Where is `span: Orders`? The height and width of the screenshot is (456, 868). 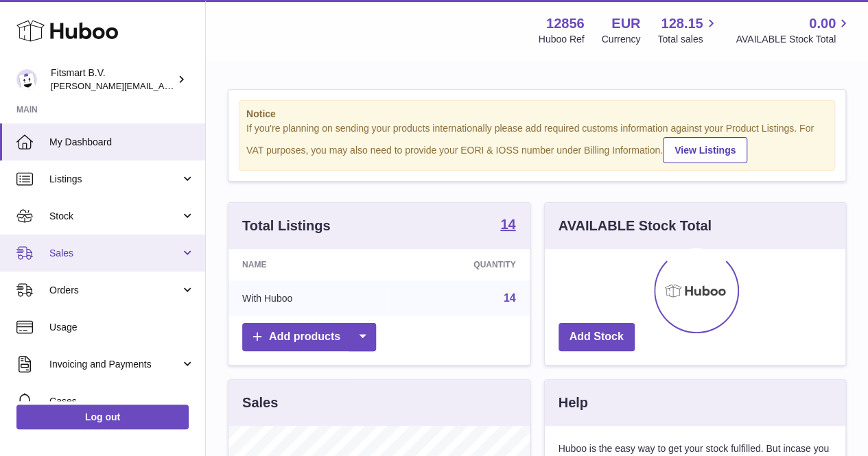
span: Orders is located at coordinates (115, 290).